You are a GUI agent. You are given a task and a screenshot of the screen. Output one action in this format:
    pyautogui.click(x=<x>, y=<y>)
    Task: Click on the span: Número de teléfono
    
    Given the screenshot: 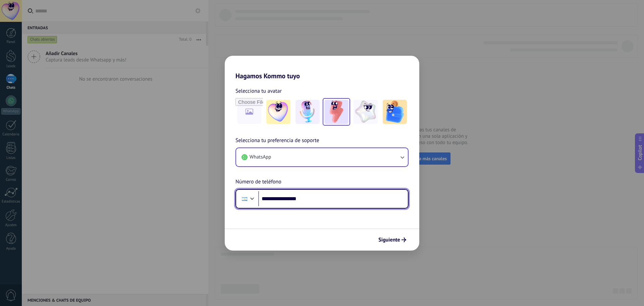 What is the action you would take?
    pyautogui.click(x=258, y=182)
    